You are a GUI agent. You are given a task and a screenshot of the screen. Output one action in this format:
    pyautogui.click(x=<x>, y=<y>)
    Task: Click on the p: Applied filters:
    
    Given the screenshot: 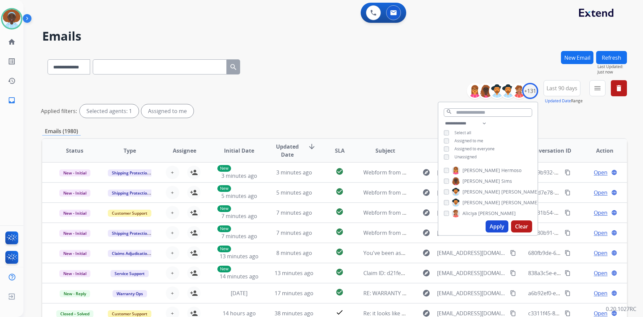 What is the action you would take?
    pyautogui.click(x=59, y=111)
    